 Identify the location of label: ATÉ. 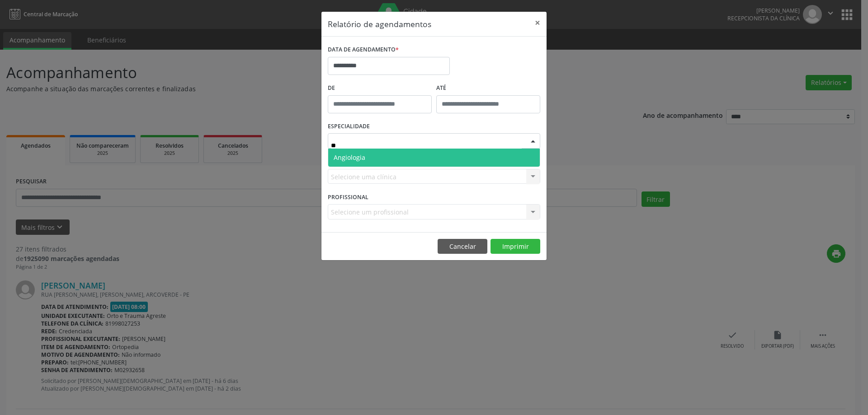
(488, 88).